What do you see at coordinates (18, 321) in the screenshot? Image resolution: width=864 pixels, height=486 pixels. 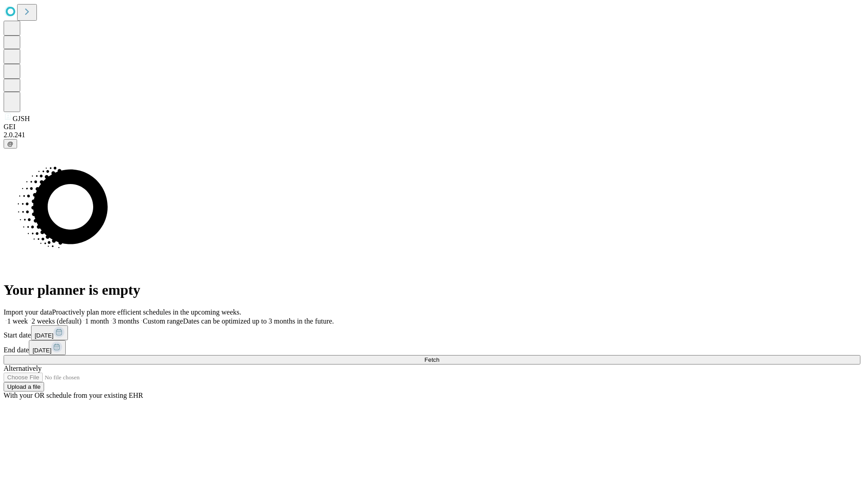 I see `span: 1 week` at bounding box center [18, 321].